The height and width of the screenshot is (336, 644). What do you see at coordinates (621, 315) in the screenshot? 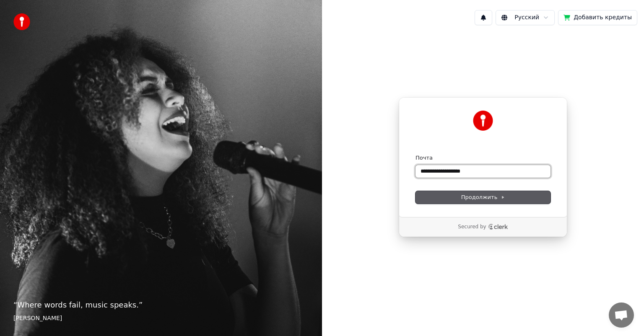
I see `div: Открытый чат` at bounding box center [621, 315].